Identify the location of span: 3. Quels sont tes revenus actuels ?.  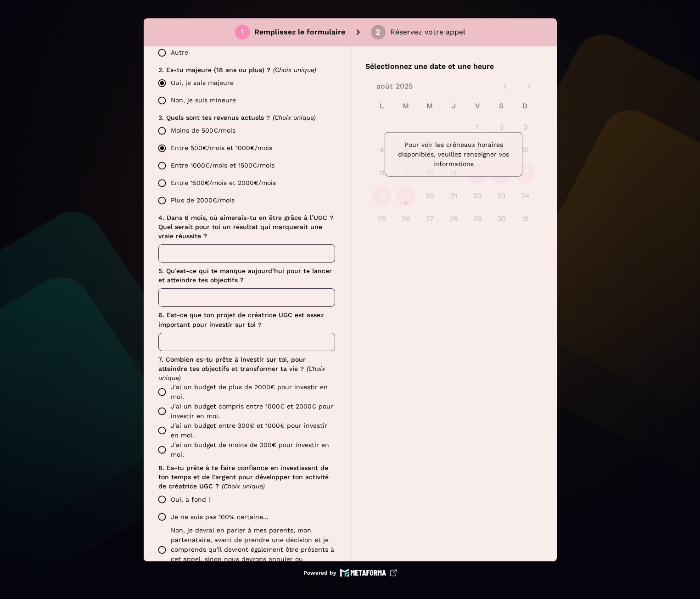
(214, 118).